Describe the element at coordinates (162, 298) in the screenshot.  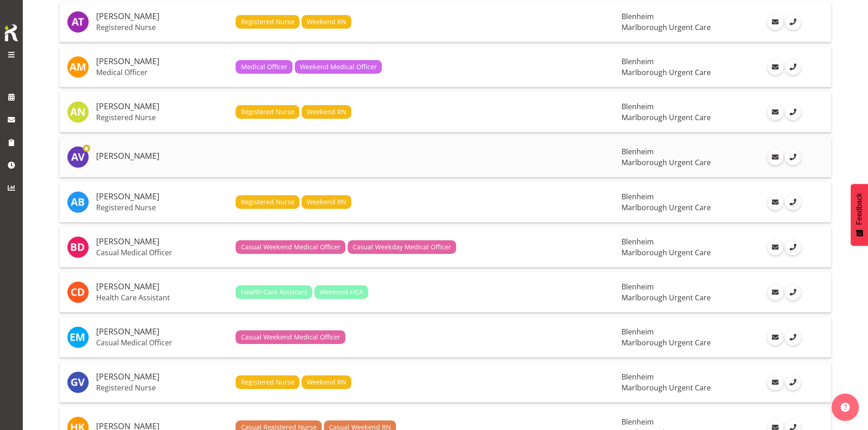
I see `p: Health Care Assistant` at that location.